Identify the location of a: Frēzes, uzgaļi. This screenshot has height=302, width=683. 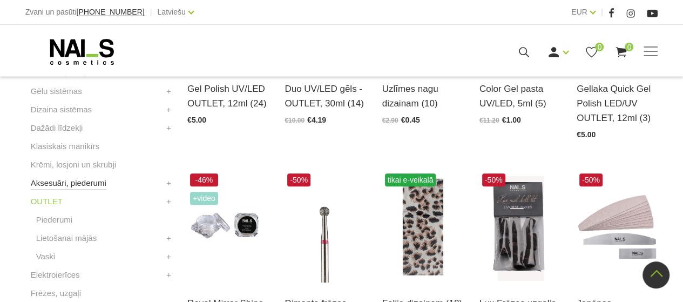
(56, 293).